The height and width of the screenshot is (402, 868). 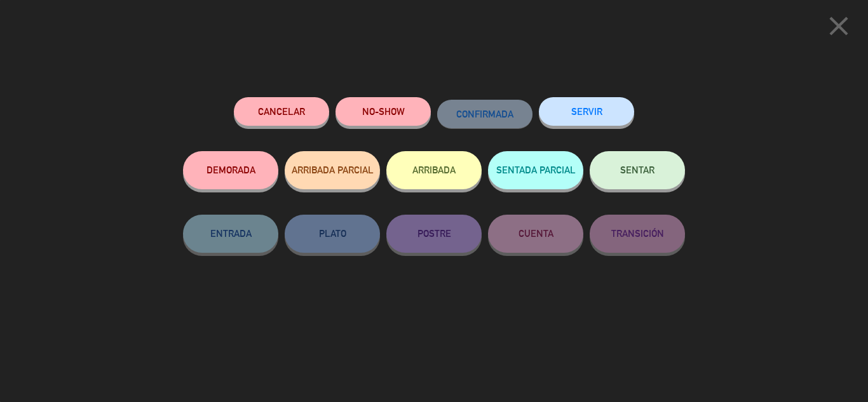 I want to click on button: SENTAR, so click(x=637, y=170).